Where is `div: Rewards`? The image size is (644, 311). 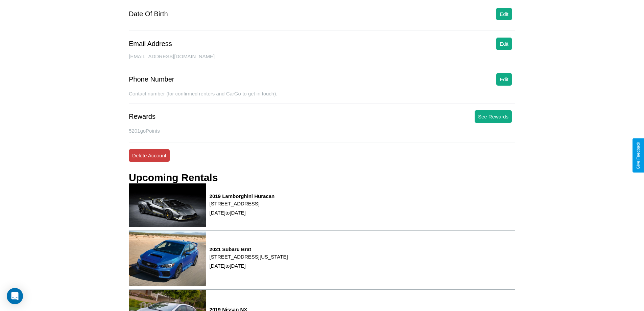
div: Rewards is located at coordinates (142, 116).